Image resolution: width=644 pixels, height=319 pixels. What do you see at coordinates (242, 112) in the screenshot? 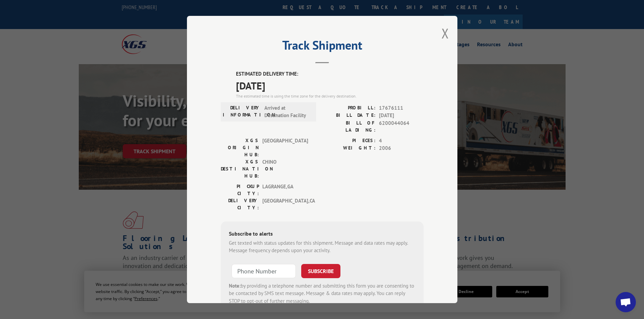
I see `label: DELIVERY INFORMATION:` at bounding box center [242, 112].